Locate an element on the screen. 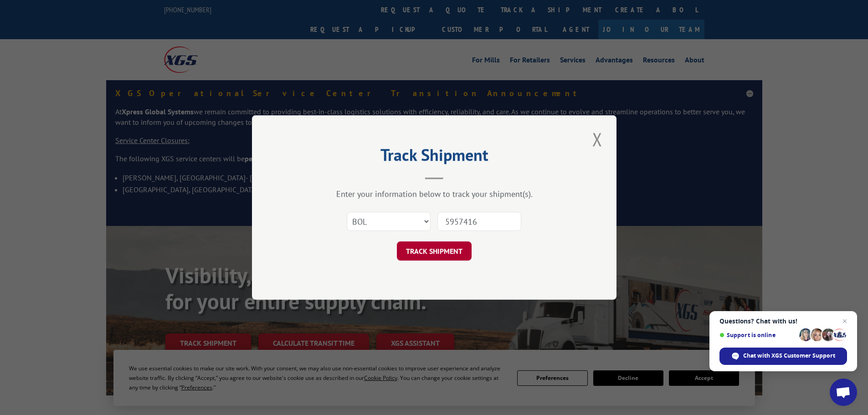 This screenshot has height=415, width=868. div: Enter your information below to track your shipment(s). is located at coordinates (435, 194).